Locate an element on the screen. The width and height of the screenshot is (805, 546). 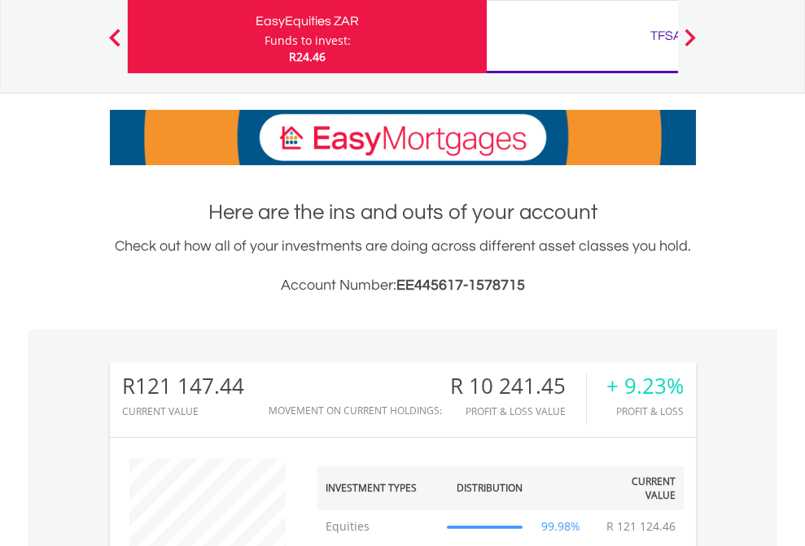
button: Next is located at coordinates (690, 45).